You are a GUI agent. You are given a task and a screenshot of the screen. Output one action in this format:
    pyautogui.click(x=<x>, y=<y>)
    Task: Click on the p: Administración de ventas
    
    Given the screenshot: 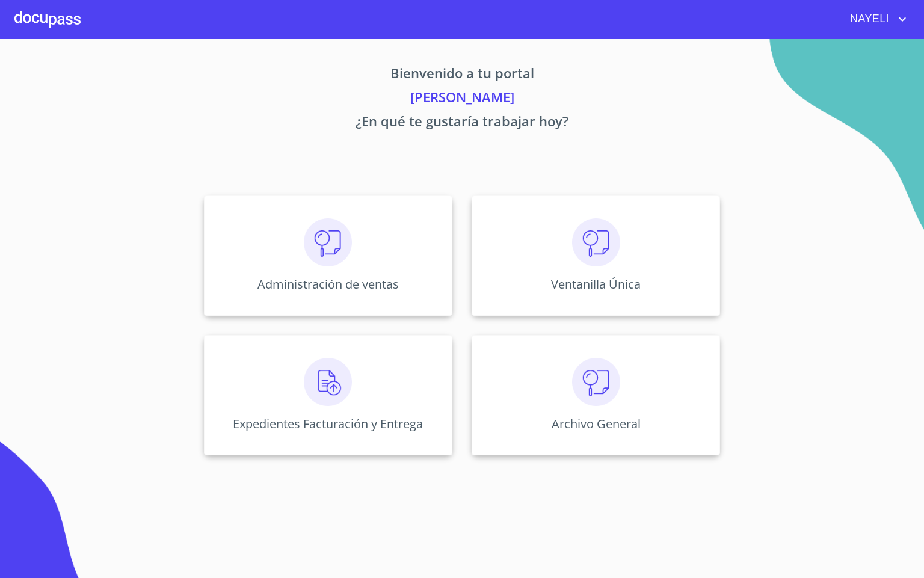 What is the action you would take?
    pyautogui.click(x=328, y=284)
    